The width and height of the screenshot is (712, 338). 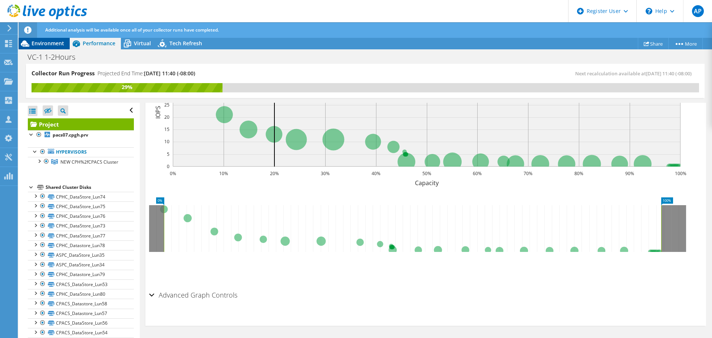 I want to click on text: 100%, so click(x=680, y=173).